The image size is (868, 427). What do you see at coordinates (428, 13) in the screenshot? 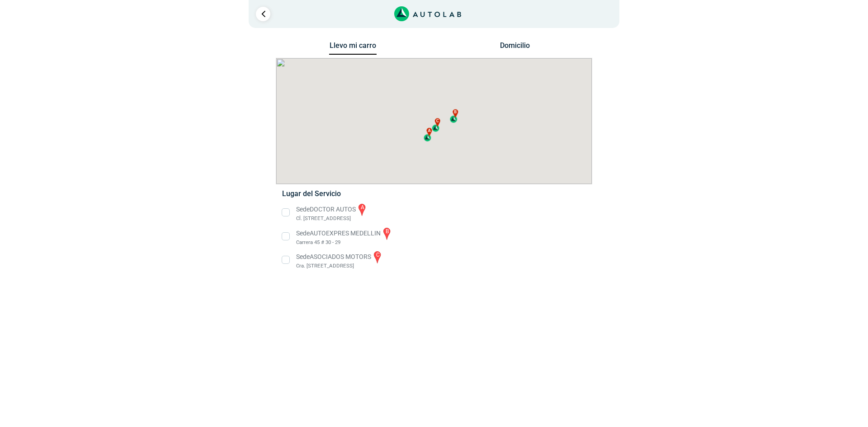
I see `a: Link al sitio de autolab` at bounding box center [428, 13].